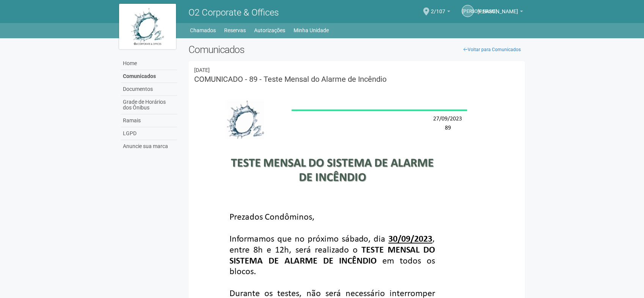 The width and height of the screenshot is (644, 298). Describe the element at coordinates (492, 50) in the screenshot. I see `a: Voltar para Comunicados` at that location.